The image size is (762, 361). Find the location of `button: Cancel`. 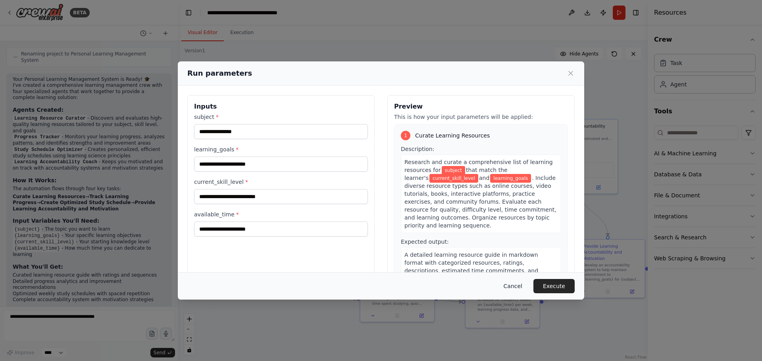

button: Cancel is located at coordinates (513, 286).